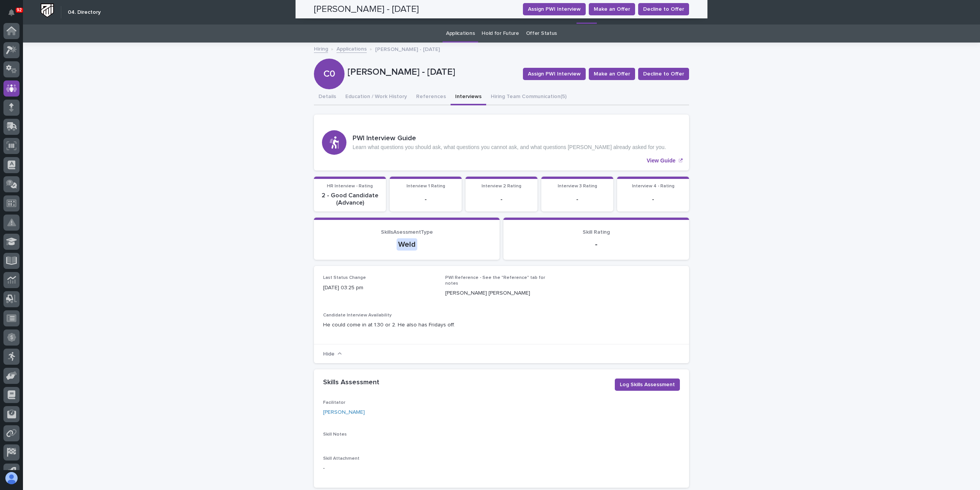 This screenshot has width=980, height=490. Describe the element at coordinates (501, 325) in the screenshot. I see `p: He could come in at 1:30 or 2. He also has Fridays off.` at that location.